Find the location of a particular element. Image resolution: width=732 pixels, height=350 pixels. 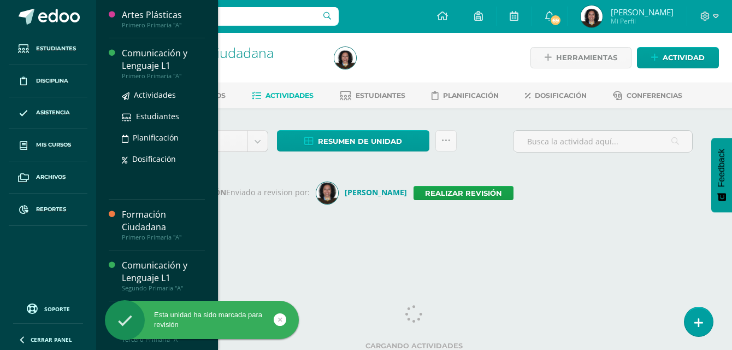

a: Actividad is located at coordinates (678, 57).